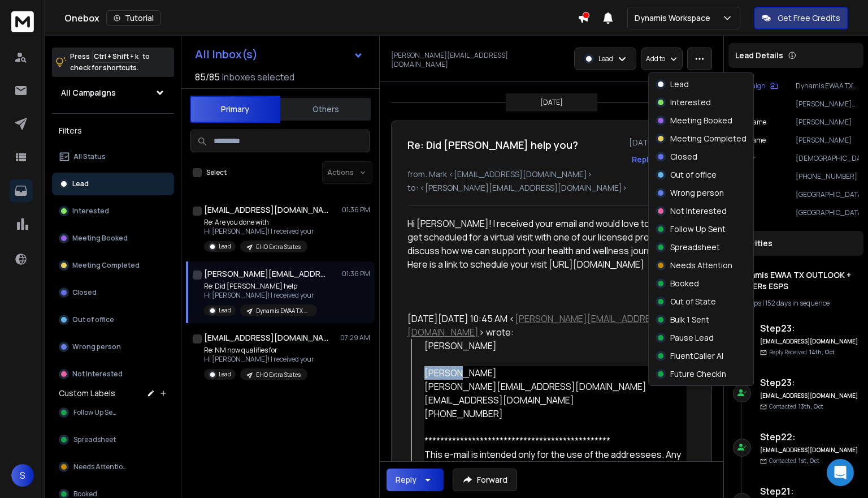 This screenshot has width=868, height=498. I want to click on p: Meeting Booked, so click(701, 120).